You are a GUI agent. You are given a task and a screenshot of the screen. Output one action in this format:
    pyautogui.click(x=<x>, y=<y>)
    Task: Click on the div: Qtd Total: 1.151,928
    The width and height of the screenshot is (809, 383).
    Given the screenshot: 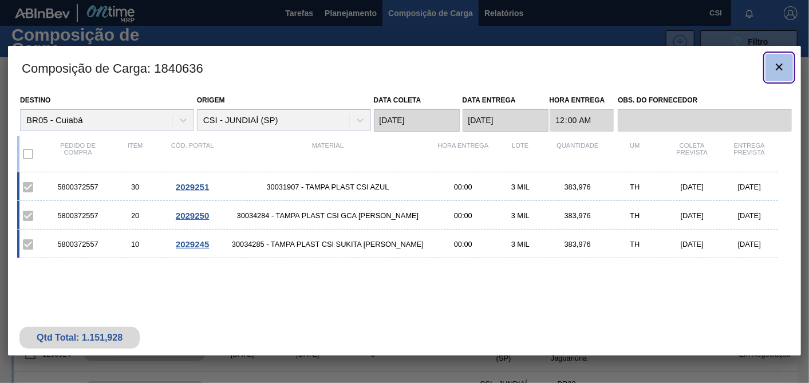 What is the action you would take?
    pyautogui.click(x=80, y=338)
    